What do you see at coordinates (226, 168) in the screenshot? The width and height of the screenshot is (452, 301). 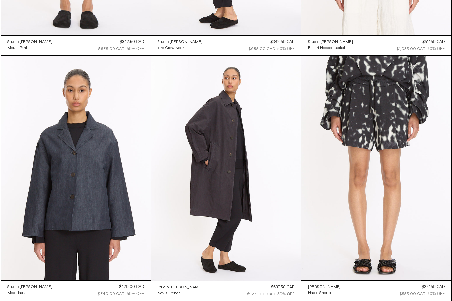 I see `img: Studio Nicholson Nevis Trench` at bounding box center [226, 168].